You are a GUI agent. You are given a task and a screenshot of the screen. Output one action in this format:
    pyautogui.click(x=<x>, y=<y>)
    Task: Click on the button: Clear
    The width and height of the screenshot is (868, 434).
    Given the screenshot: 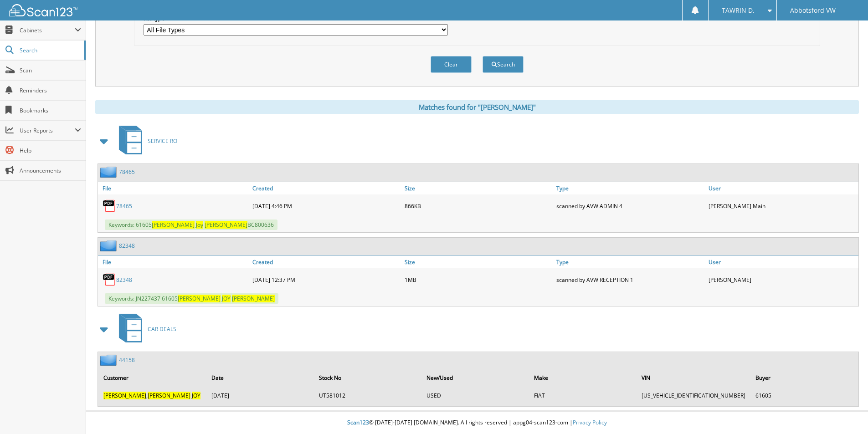 What is the action you would take?
    pyautogui.click(x=451, y=64)
    